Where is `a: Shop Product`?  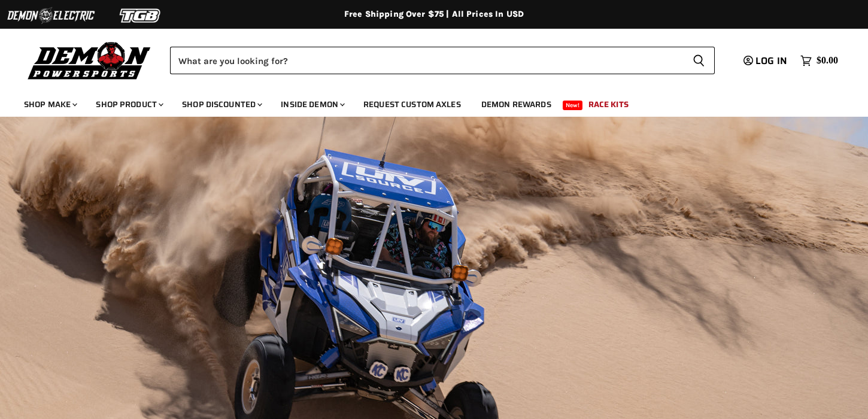
a: Shop Product is located at coordinates (129, 104).